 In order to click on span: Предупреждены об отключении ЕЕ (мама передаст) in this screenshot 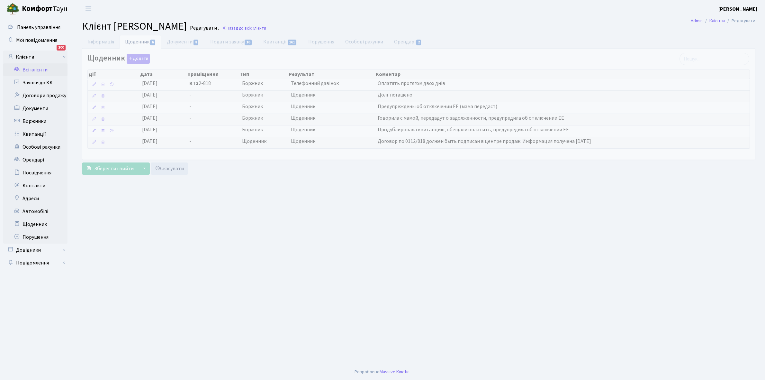, I will do `click(438, 106)`.